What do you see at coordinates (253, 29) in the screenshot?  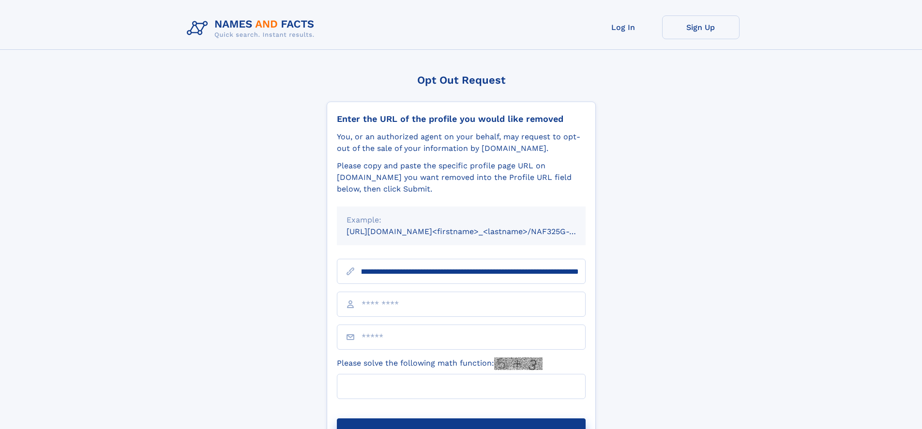 I see `img: Logo Names and Facts` at bounding box center [253, 29].